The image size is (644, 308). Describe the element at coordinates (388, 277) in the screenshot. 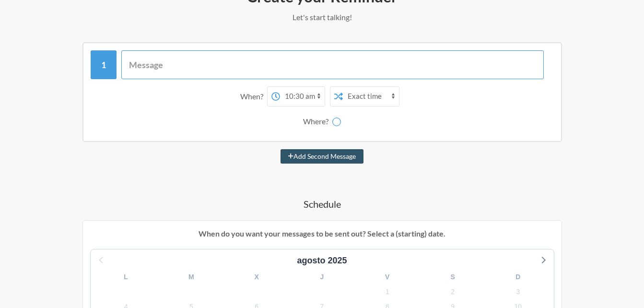

I see `div: V` at that location.